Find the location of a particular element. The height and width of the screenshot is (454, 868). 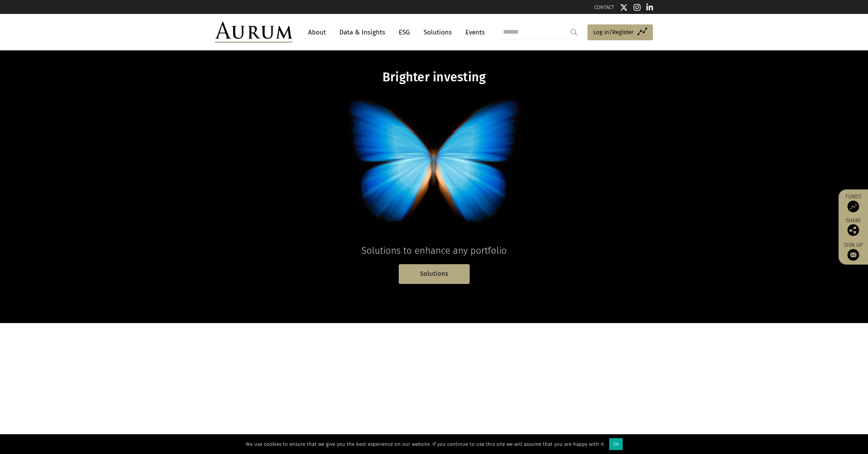

div: Share is located at coordinates (854, 227).